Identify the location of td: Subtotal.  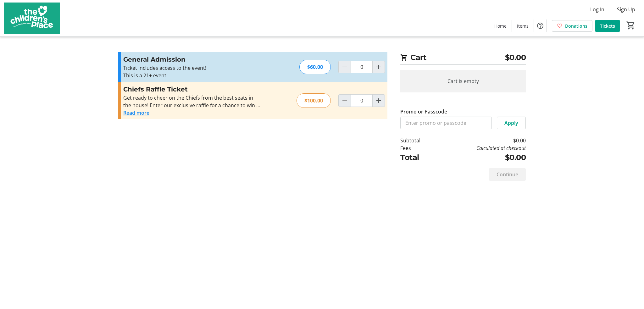
(419, 141).